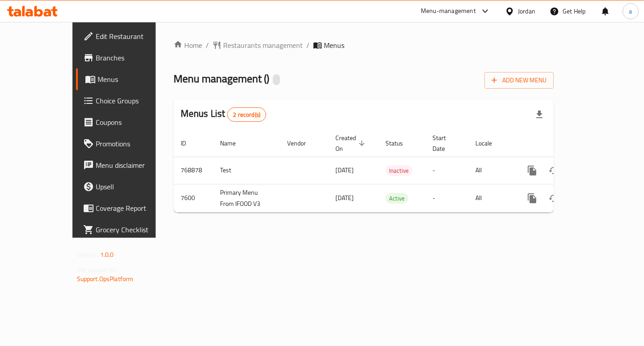 The width and height of the screenshot is (644, 346). What do you see at coordinates (630, 11) in the screenshot?
I see `span: a` at bounding box center [630, 11].